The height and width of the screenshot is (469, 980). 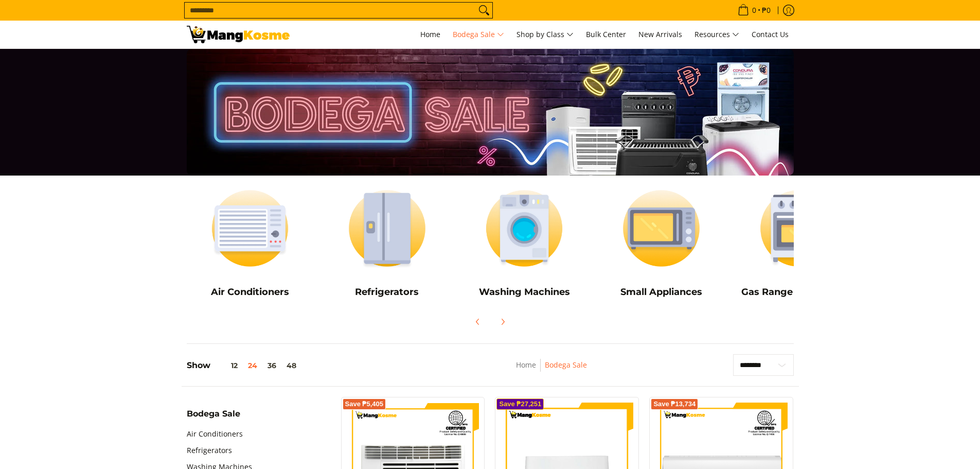 I want to click on h5: Small Appliances, so click(x=661, y=292).